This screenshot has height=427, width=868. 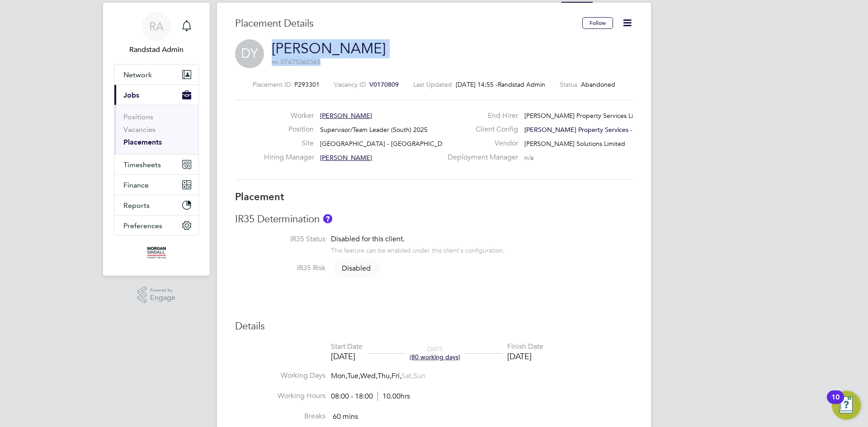 What do you see at coordinates (138, 75) in the screenshot?
I see `span: Network` at bounding box center [138, 75].